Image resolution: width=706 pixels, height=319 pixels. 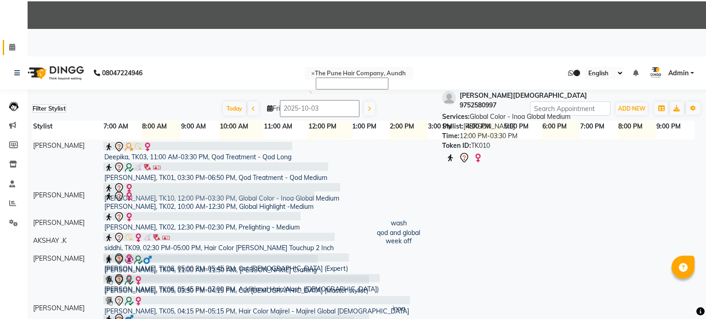 What do you see at coordinates (440, 126) in the screenshot?
I see `a: 3:00 PM` at bounding box center [440, 126].